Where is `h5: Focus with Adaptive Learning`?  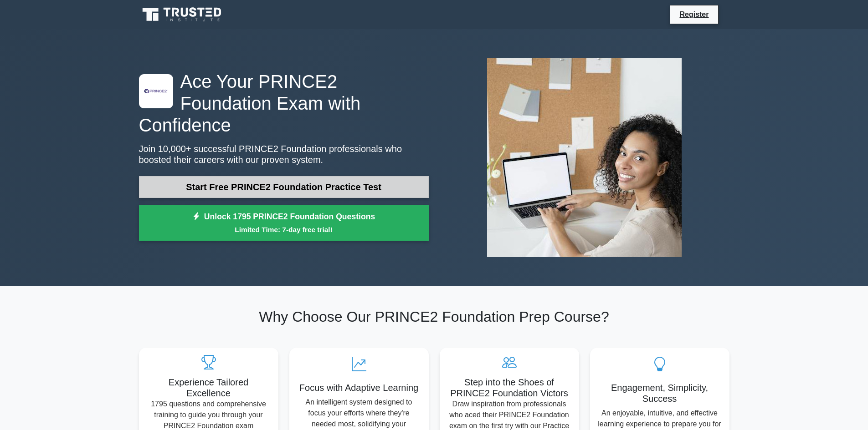 h5: Focus with Adaptive Learning is located at coordinates (359, 388).